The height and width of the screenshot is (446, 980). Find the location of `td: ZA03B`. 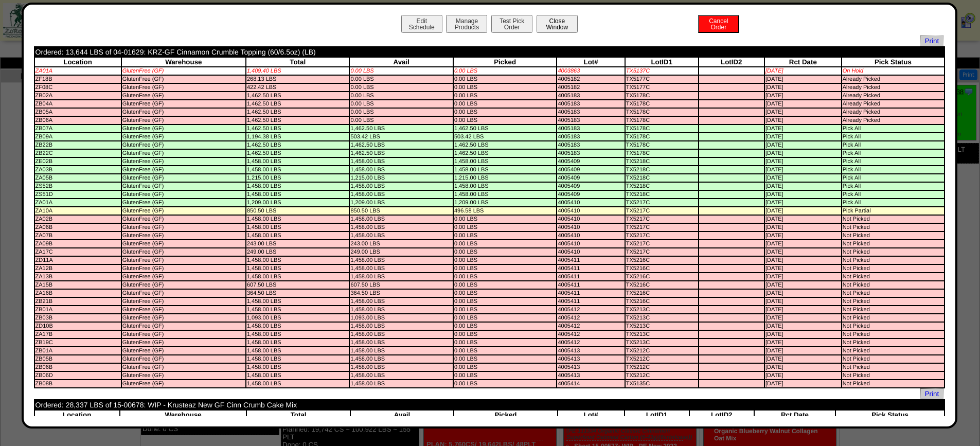

td: ZA03B is located at coordinates (78, 169).